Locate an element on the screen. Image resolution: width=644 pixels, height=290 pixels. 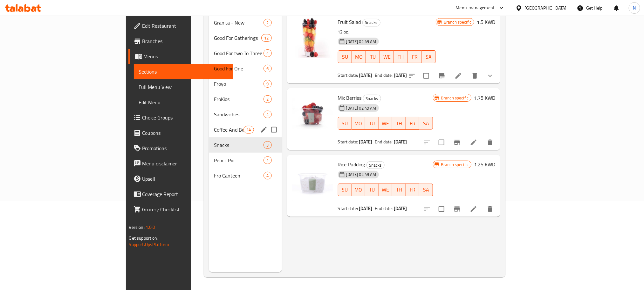
button: delete is located at coordinates (490, 209).